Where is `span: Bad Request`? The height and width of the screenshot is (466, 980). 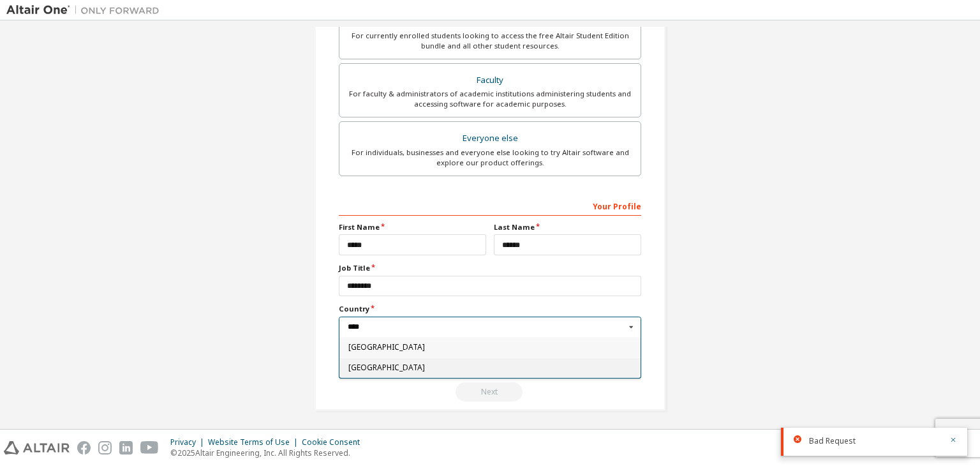
span: Bad Request is located at coordinates (832, 441).